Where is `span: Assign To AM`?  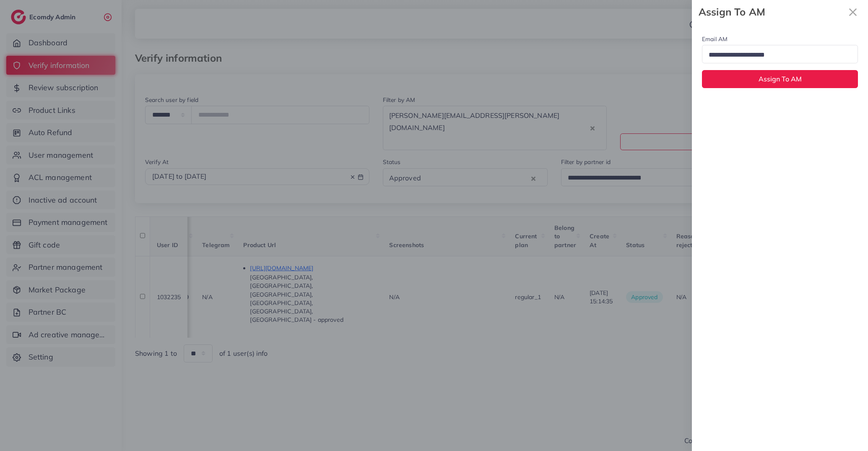 span: Assign To AM is located at coordinates (780, 79).